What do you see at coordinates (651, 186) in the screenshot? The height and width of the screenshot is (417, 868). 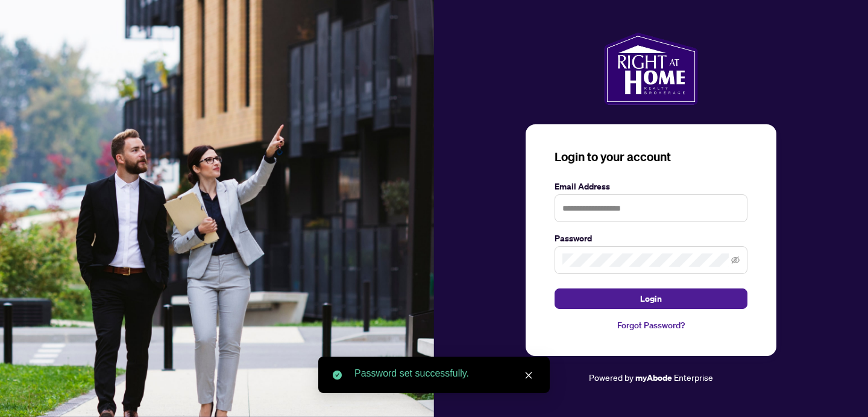 I see `label: Email Address` at bounding box center [651, 186].